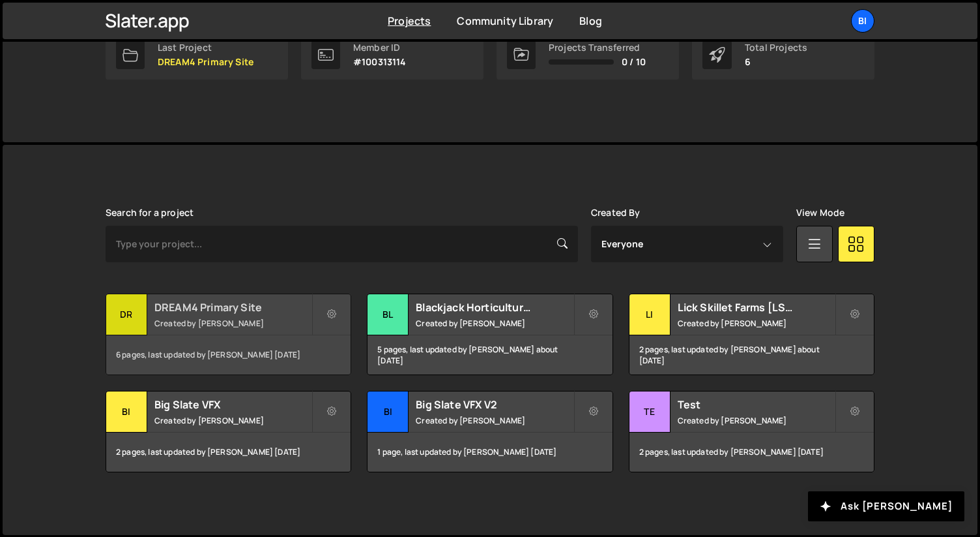  What do you see at coordinates (127, 314) in the screenshot?
I see `div: DR` at bounding box center [127, 314].